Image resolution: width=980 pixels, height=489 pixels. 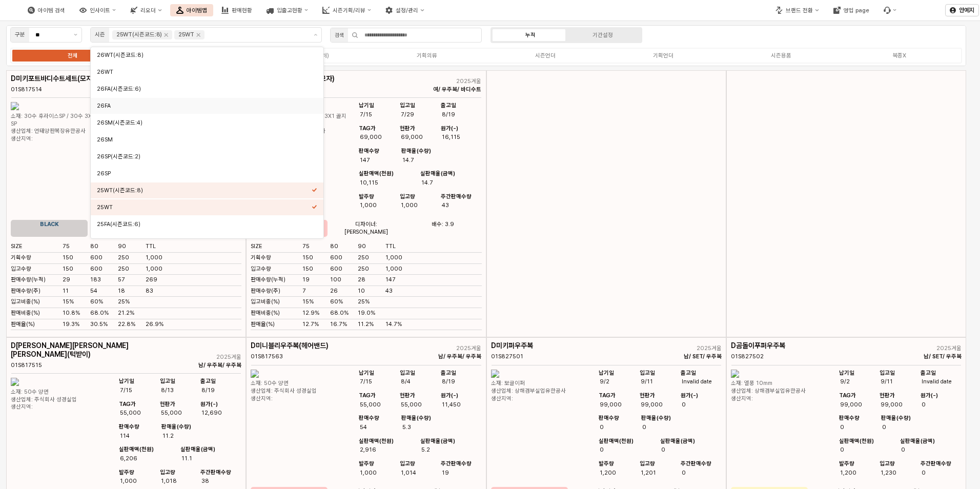 I want to click on div: 기획의류, so click(x=427, y=55).